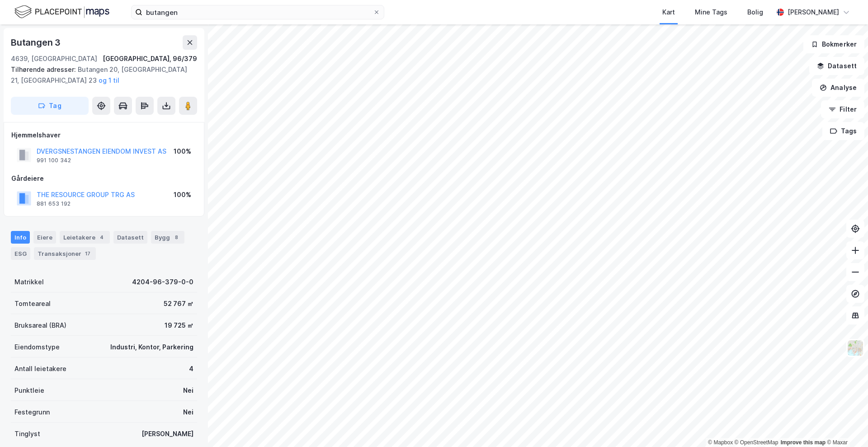 Image resolution: width=868 pixels, height=447 pixels. Describe the element at coordinates (152, 348) in the screenshot. I see `div: Industri, Kontor, Parkering` at that location.